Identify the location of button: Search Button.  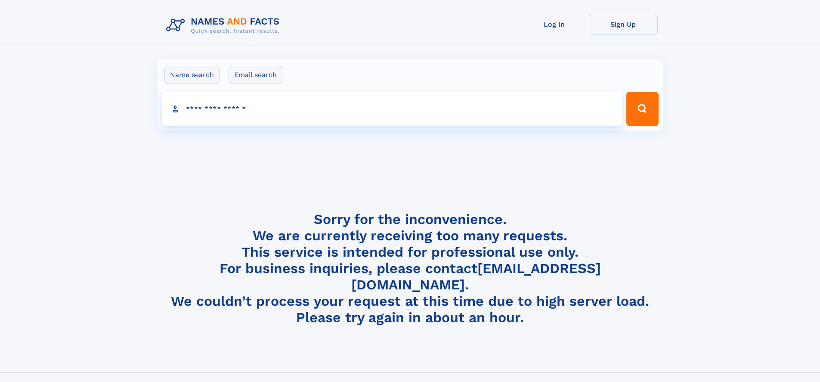
(642, 109).